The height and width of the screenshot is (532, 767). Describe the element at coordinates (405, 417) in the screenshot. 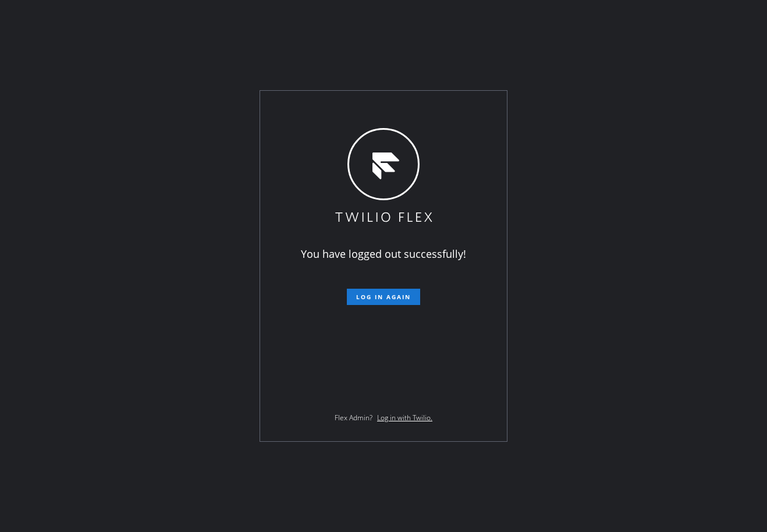

I see `span: Log in with Twilio.` at that location.